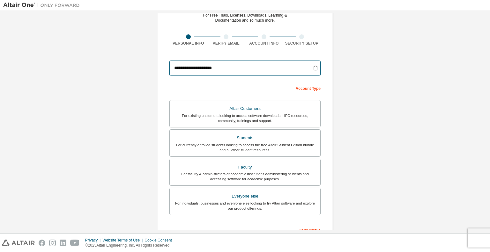  What do you see at coordinates (226, 43) in the screenshot?
I see `div: Verify Email` at bounding box center [226, 43].